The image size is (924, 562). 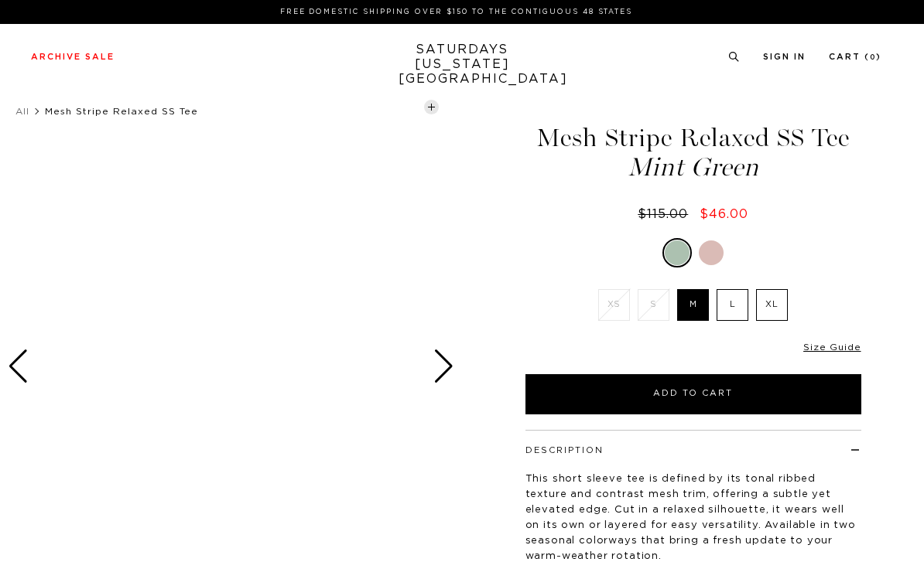 I want to click on label: XL, so click(x=772, y=305).